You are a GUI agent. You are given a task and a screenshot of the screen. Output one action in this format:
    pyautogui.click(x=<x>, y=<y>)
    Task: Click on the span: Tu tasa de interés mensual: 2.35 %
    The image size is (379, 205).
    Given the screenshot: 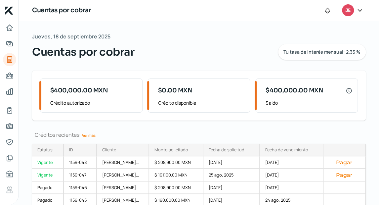 What is the action you would take?
    pyautogui.click(x=322, y=52)
    